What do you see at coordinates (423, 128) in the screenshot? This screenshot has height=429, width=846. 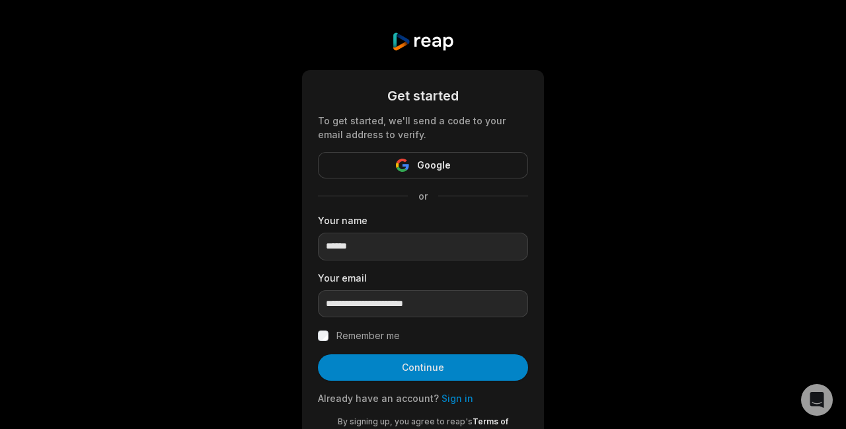 I see `div: To get started, we'll send a code to your email address to verify.` at bounding box center [423, 128].